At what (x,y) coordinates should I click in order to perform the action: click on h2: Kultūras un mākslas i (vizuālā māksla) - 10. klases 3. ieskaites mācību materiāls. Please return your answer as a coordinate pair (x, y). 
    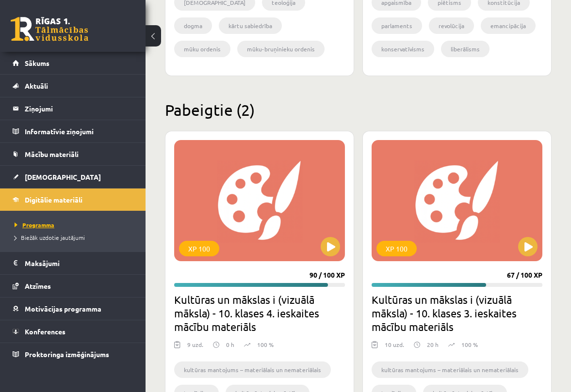
    Looking at the image, I should click on (457, 313).